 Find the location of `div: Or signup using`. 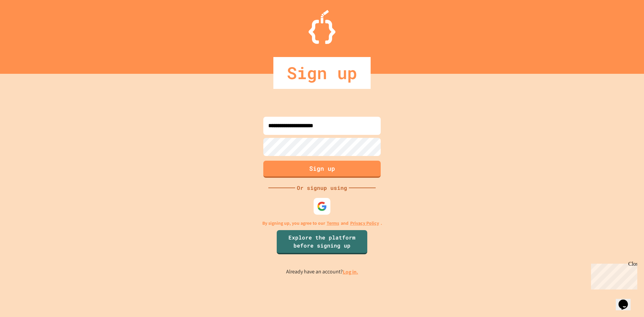

div: Or signup using is located at coordinates (322, 188).